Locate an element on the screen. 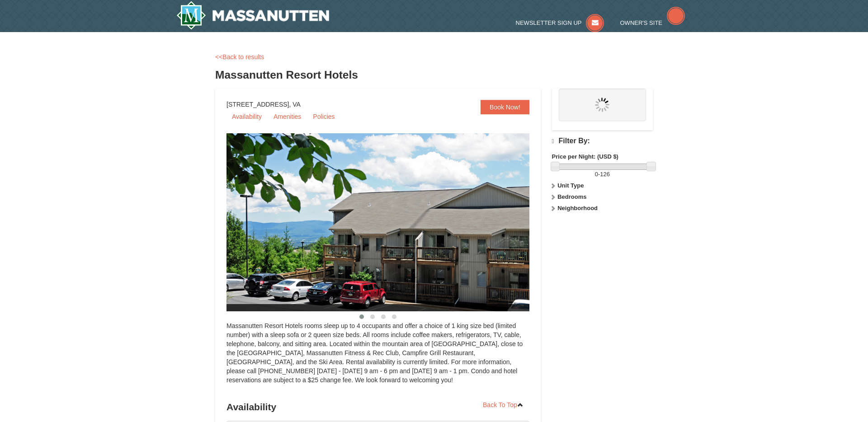 This screenshot has height=422, width=868. a: Amenities is located at coordinates (287, 116).